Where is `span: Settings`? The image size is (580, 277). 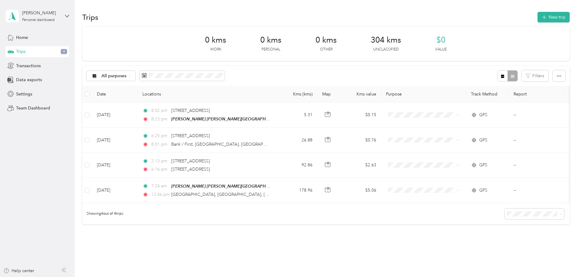 span: Settings is located at coordinates (24, 94).